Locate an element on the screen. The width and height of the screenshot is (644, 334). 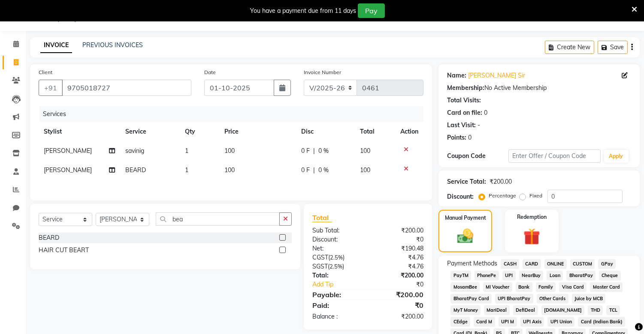
th: Price is located at coordinates (257, 132).